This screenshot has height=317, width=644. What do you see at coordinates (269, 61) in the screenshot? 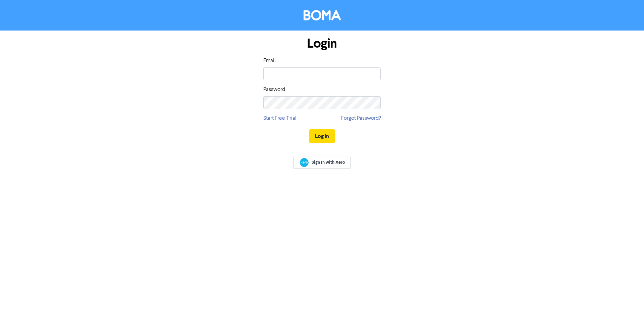
I see `label: Email` at bounding box center [269, 61].